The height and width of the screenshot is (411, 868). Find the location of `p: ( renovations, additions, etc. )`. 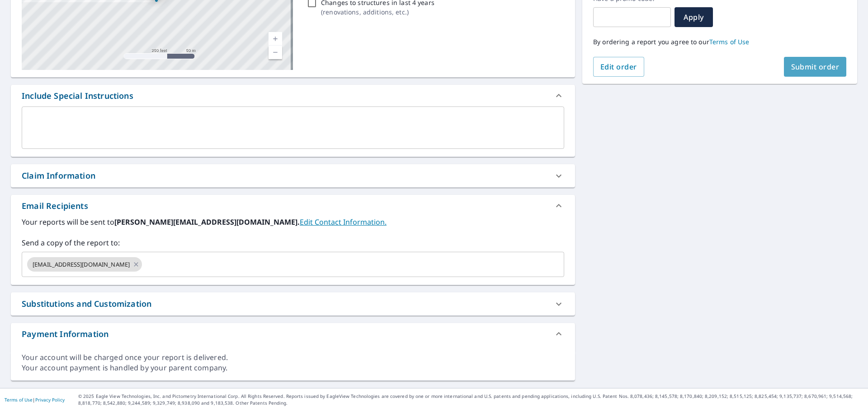

p: ( renovations, additions, etc. ) is located at coordinates (377, 12).